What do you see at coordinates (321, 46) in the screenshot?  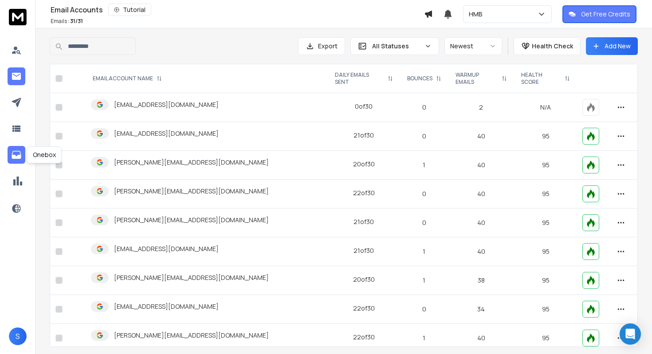 I see `button: Export` at bounding box center [321, 46].